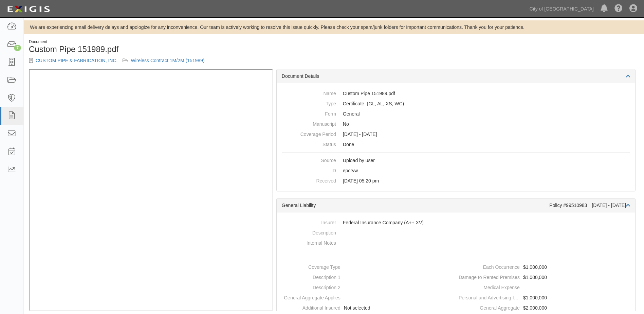 The height and width of the screenshot is (314, 644). Describe the element at coordinates (456, 113) in the screenshot. I see `dd: General` at that location.